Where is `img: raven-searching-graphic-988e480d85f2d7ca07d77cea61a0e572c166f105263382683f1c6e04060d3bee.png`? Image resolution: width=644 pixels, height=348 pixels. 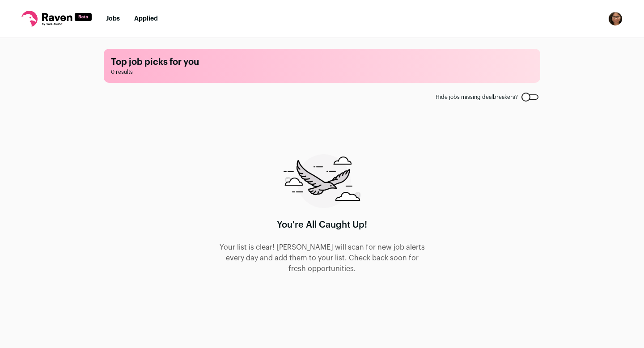 img: raven-searching-graphic-988e480d85f2d7ca07d77cea61a0e572c166f105263382683f1c6e04060d3bee.png is located at coordinates (322, 181).